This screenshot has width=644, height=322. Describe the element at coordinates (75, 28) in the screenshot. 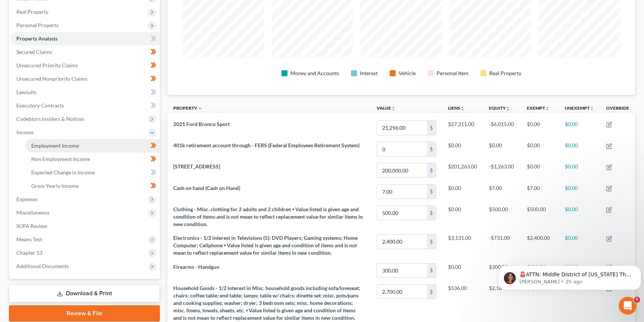

I see `div: message notification from Katie, 2h ago. 🚨ATTN: Middle District of Florida The court has added a ...` at that location.